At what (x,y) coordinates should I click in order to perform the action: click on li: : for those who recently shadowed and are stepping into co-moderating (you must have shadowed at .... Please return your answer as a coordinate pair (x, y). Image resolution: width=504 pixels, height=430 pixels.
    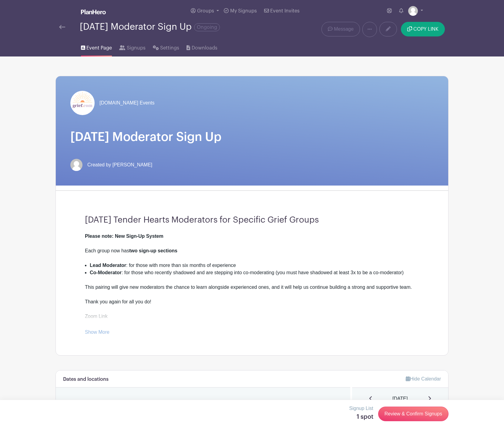
    Looking at the image, I should click on (254, 276).